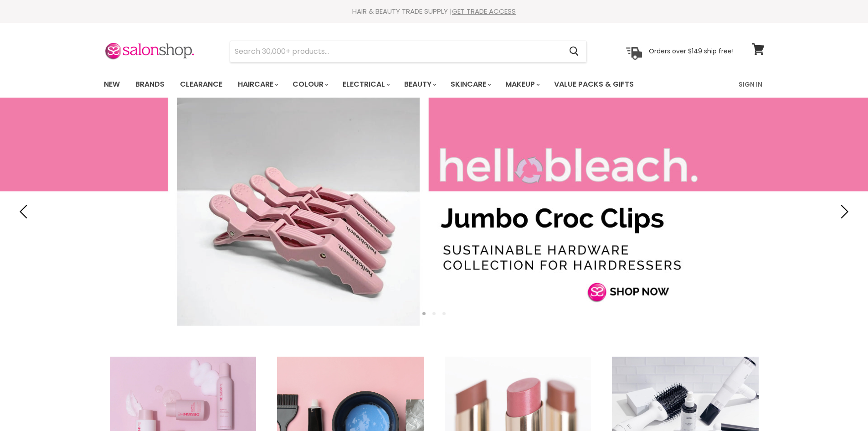 Image resolution: width=868 pixels, height=431 pixels. What do you see at coordinates (396, 51) in the screenshot?
I see `input: Search` at bounding box center [396, 51].